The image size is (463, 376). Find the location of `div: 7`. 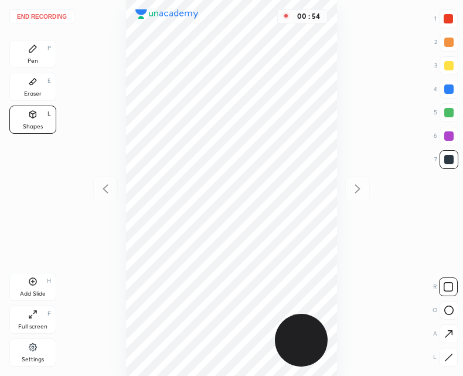

div: 7 is located at coordinates (446, 159).